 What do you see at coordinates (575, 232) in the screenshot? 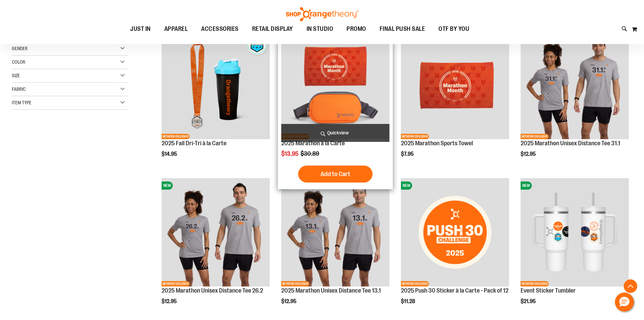
I see `img: OTF 40 oz. Sticker Tumbler` at bounding box center [575, 232].